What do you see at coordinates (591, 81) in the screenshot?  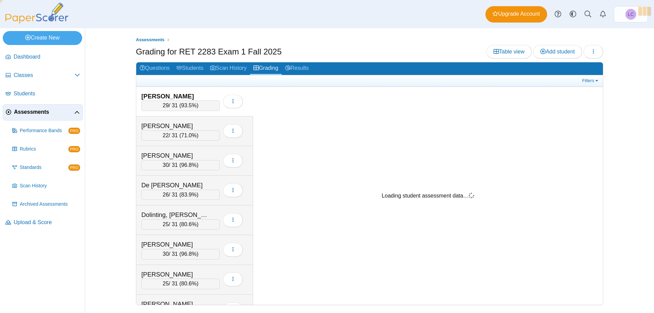 I see `a: Filters` at bounding box center [591, 81].